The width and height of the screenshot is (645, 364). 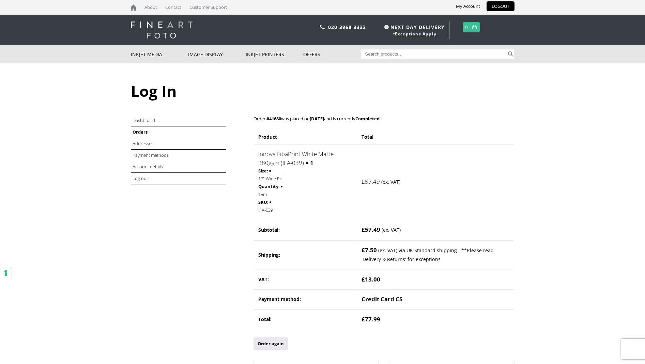 What do you see at coordinates (305, 319) in the screenshot?
I see `th: Total:` at bounding box center [305, 319].